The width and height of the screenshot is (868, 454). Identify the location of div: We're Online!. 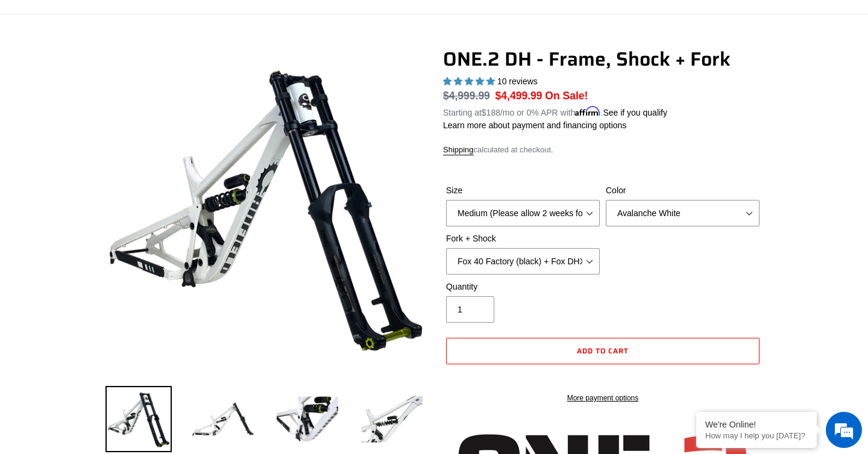
(756, 425).